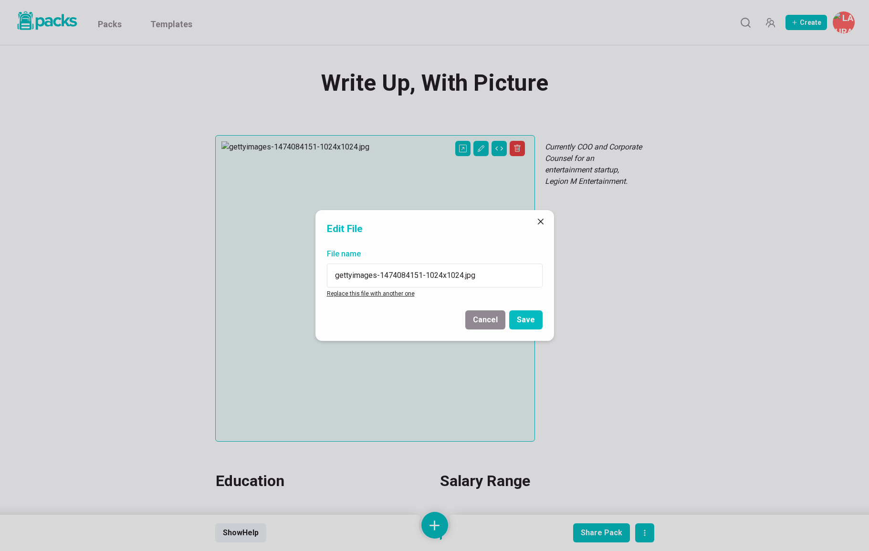 The height and width of the screenshot is (551, 869). I want to click on button: Cancel, so click(485, 320).